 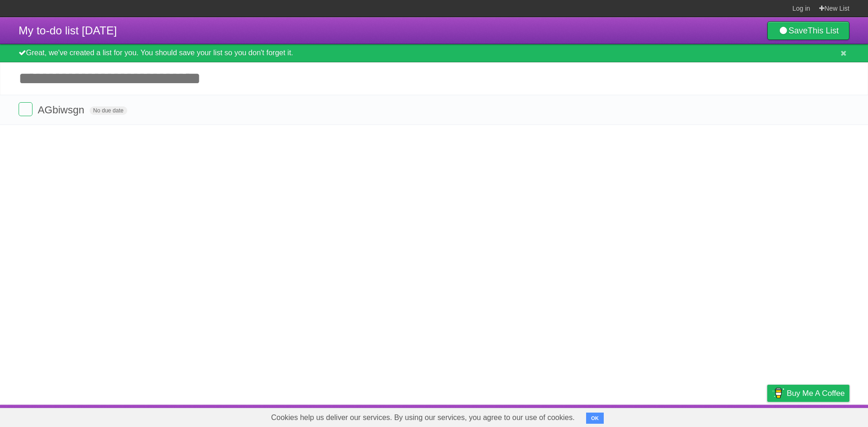 What do you see at coordinates (767, 416) in the screenshot?
I see `a: Privacy` at bounding box center [767, 416].